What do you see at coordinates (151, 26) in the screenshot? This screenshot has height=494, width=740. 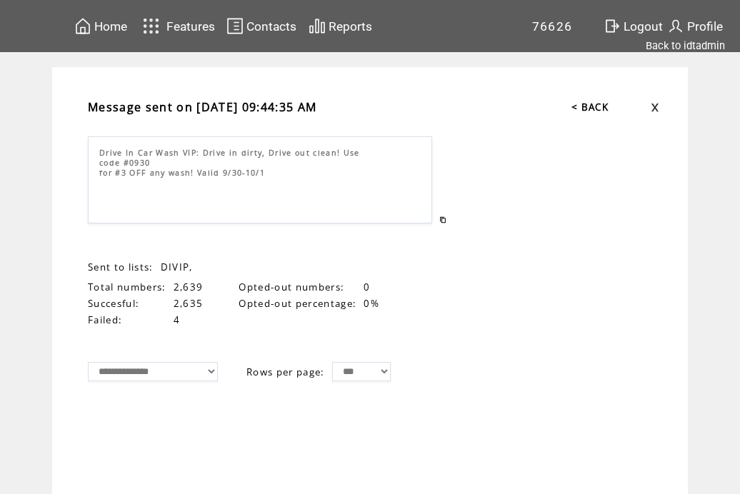 I see `img: features.svg` at bounding box center [151, 26].